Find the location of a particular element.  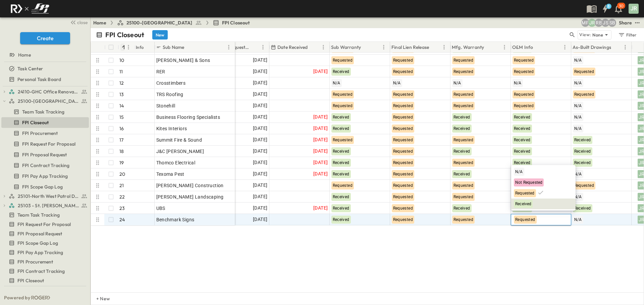

p: 19 is located at coordinates (121, 163).